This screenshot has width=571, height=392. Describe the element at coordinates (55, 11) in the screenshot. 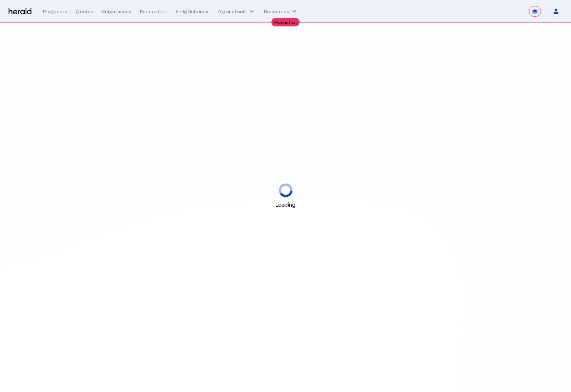

I see `div: Producers` at that location.